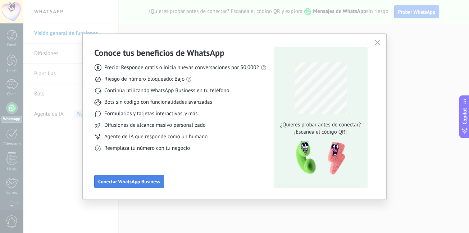 The height and width of the screenshot is (233, 469). Describe the element at coordinates (465, 116) in the screenshot. I see `span: Copilot` at that location.